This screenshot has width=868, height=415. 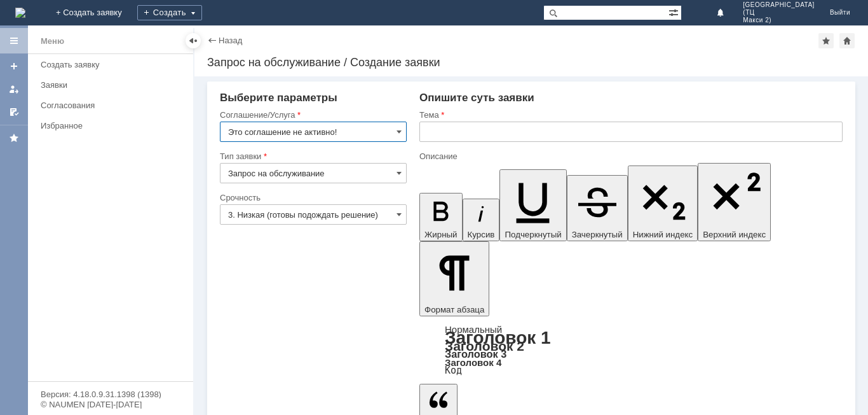 What do you see at coordinates (313, 114) in the screenshot?
I see `div: Соглашение/Услуга` at bounding box center [313, 114].